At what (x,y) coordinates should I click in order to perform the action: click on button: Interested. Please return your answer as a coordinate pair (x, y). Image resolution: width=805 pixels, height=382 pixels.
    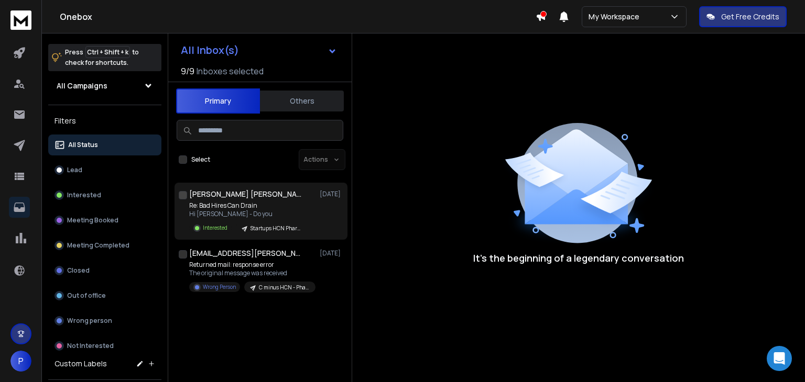
    Looking at the image, I should click on (105, 195).